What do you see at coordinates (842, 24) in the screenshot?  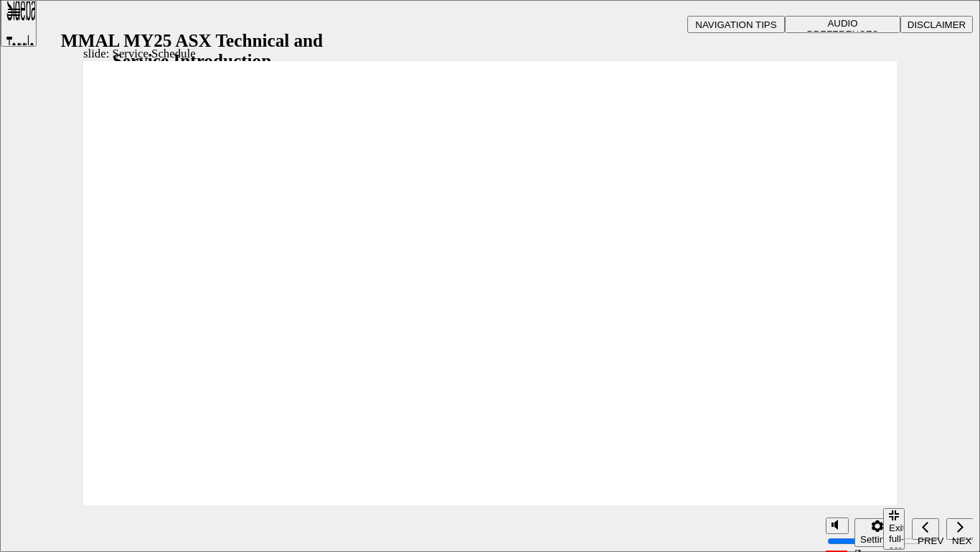 I see `button: AUDIO PREFERENCES` at bounding box center [842, 24].